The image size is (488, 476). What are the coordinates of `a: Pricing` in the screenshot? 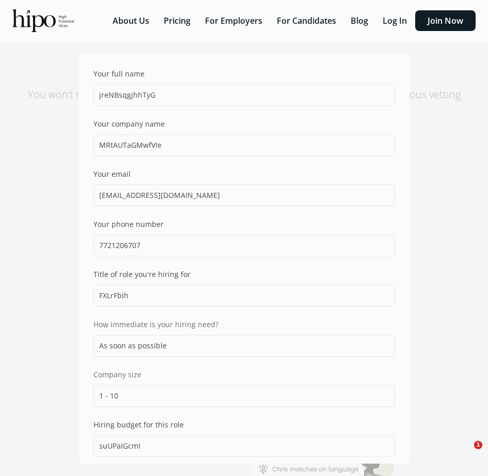 It's located at (178, 21).